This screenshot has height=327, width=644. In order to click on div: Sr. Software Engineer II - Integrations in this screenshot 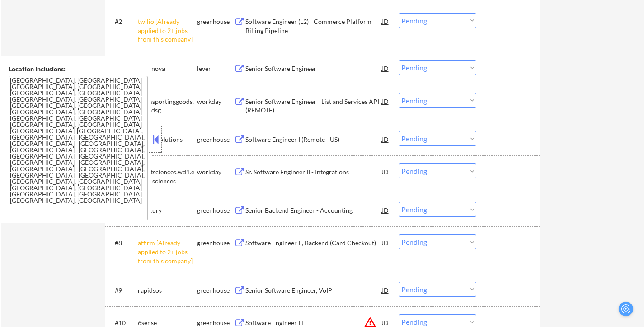, I will do `click(313, 172)`.